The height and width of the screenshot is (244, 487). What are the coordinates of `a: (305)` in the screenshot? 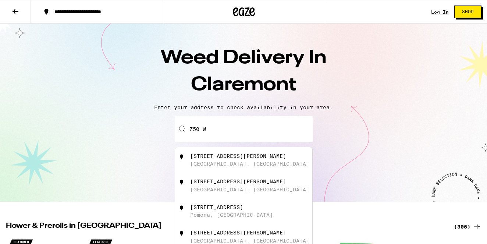 It's located at (467, 227).